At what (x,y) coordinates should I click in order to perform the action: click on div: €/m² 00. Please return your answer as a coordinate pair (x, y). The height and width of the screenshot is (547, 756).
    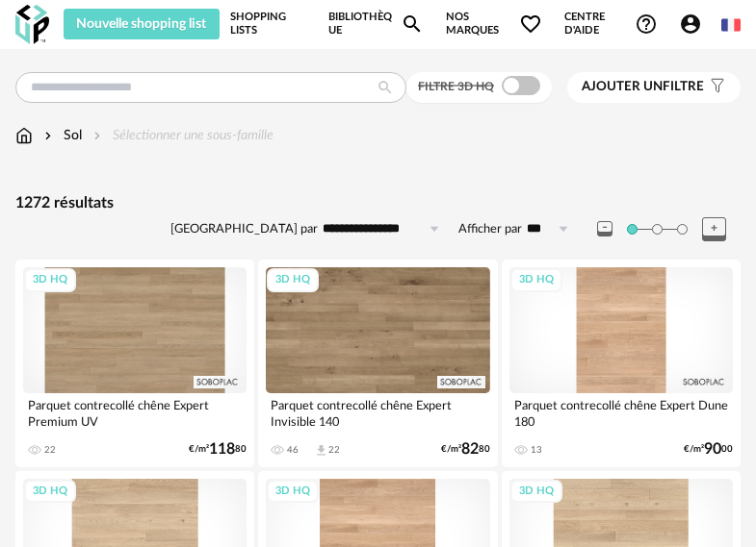
    Looking at the image, I should click on (707, 449).